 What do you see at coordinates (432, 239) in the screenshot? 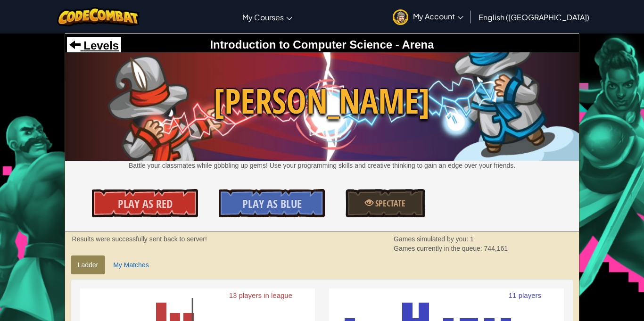
I see `span: Games simulated by you:` at bounding box center [432, 239].